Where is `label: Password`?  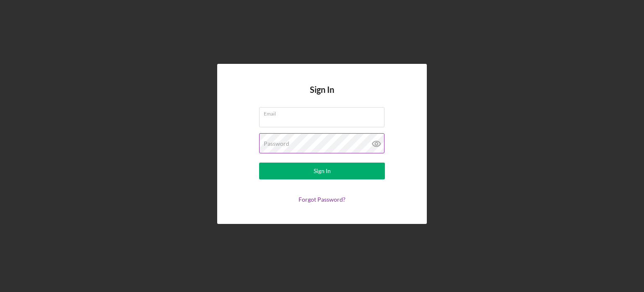 label: Password is located at coordinates (276, 144).